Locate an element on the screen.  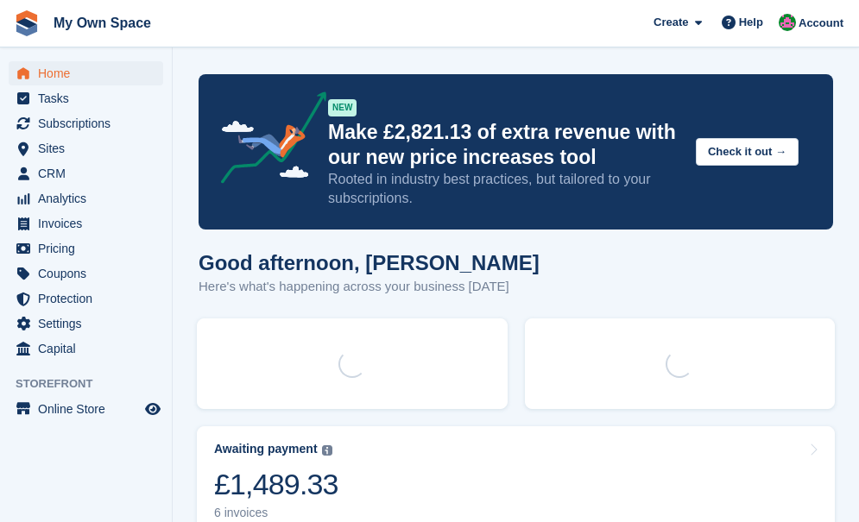
span: Create is located at coordinates (671, 22).